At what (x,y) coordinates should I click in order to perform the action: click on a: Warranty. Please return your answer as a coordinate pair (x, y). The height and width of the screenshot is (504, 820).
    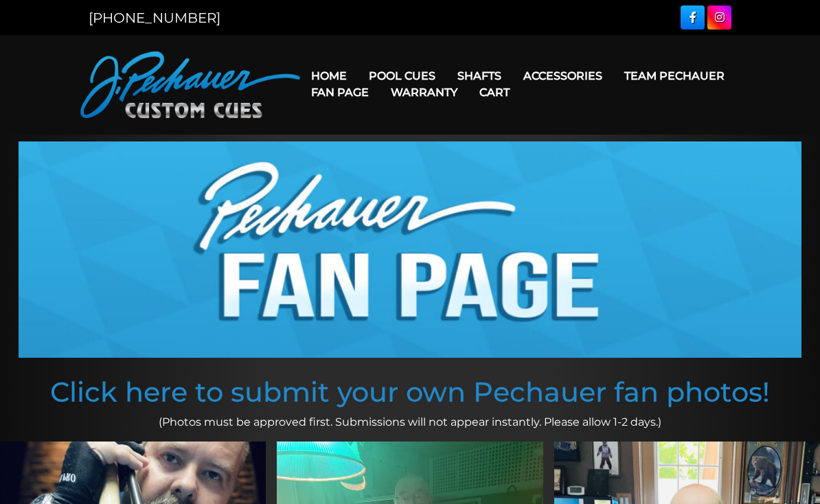
    Looking at the image, I should click on (424, 92).